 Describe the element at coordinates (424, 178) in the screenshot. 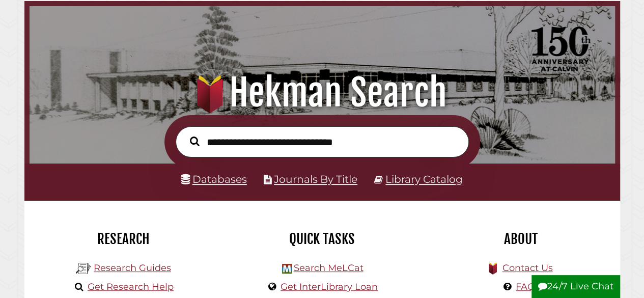

I see `a: Library Catalog` at that location.